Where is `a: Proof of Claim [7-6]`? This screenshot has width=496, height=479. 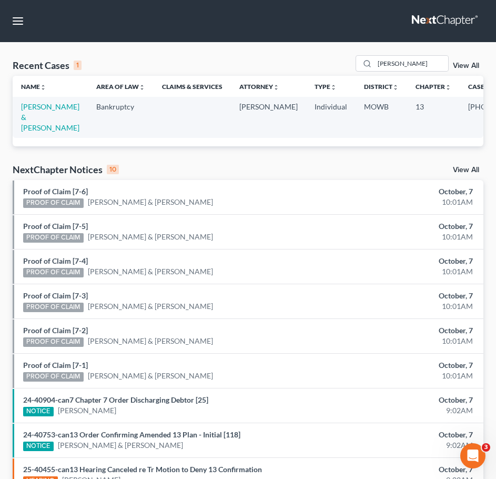 a: Proof of Claim [7-6] is located at coordinates (55, 191).